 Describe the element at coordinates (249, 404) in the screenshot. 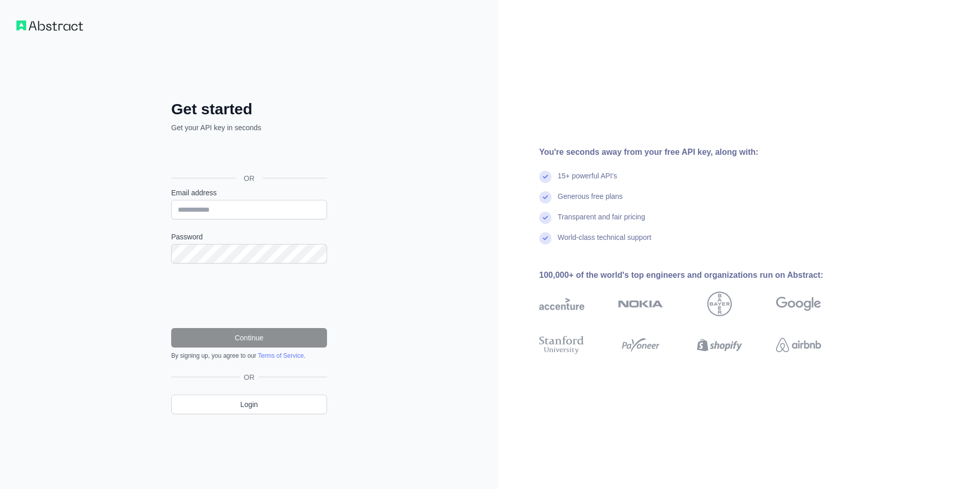

I see `a: Login` at that location.